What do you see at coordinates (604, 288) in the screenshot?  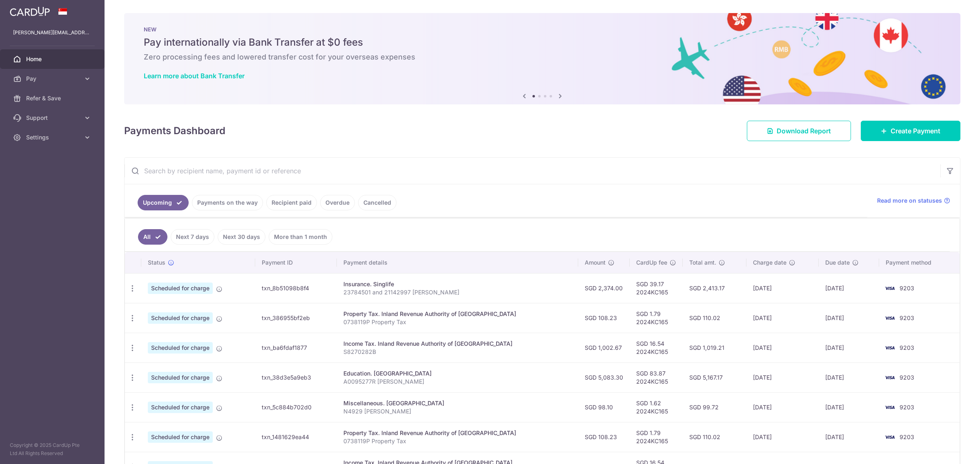 I see `td: SGD 2,374.00` at bounding box center [604, 288].